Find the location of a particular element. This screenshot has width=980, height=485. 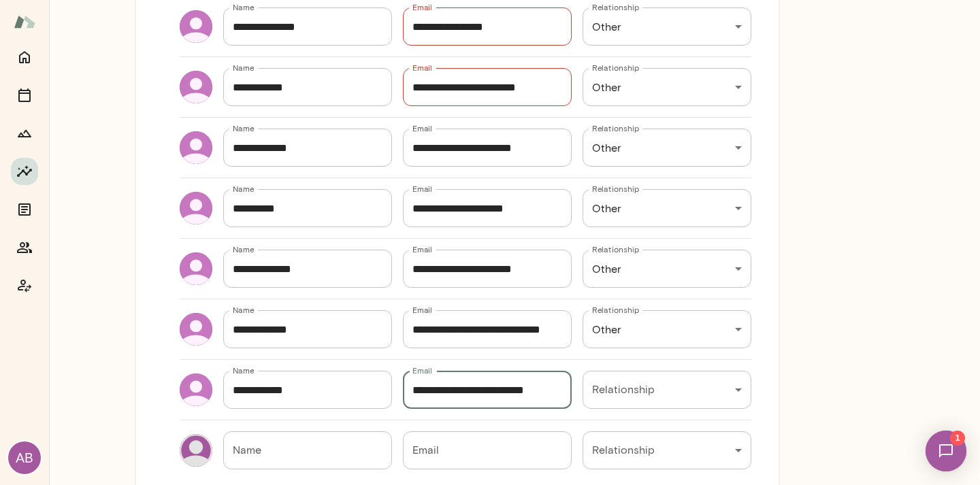

button: Coach app is located at coordinates (24, 286).